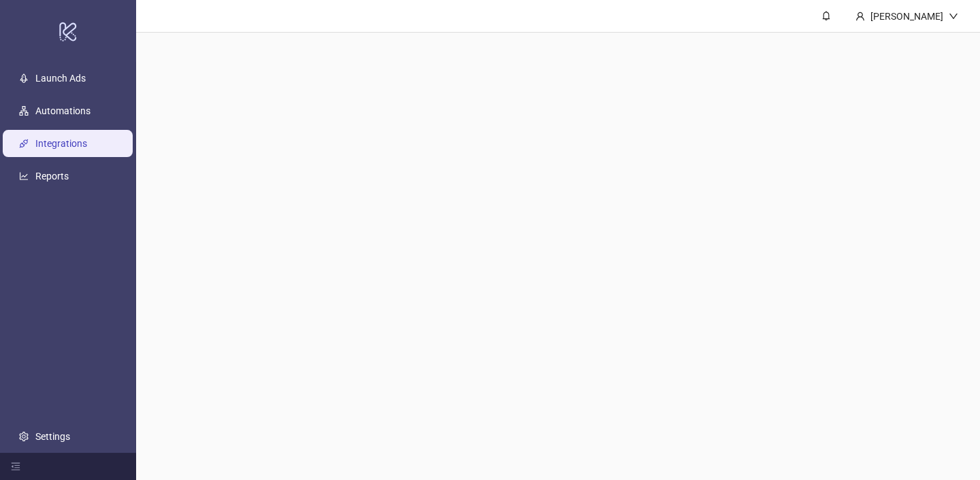 The width and height of the screenshot is (980, 480). I want to click on span: user, so click(860, 17).